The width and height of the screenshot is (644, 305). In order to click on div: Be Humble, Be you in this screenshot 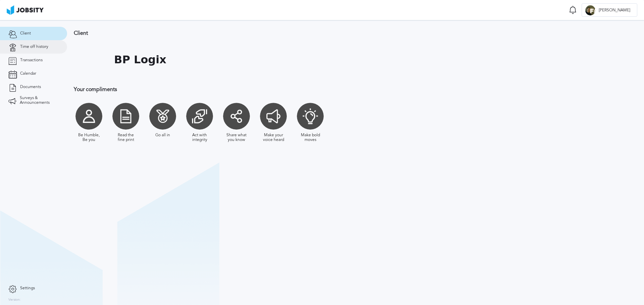, I will do `click(89, 138)`.